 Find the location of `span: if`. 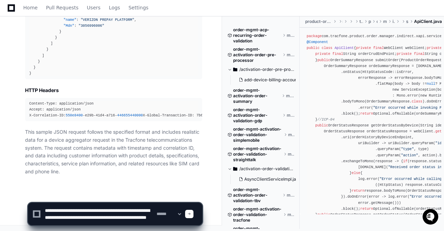

span: if is located at coordinates (405, 161).